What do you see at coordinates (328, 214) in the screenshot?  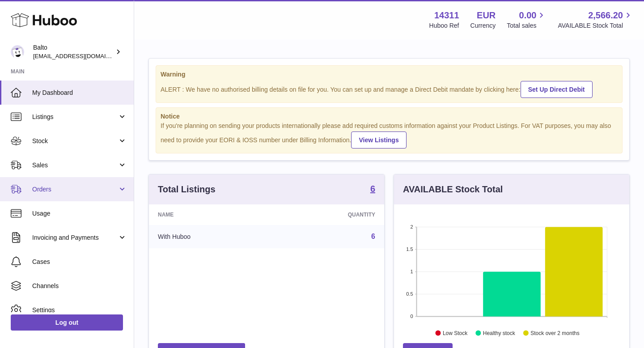 I see `th: Quantity` at bounding box center [328, 214].